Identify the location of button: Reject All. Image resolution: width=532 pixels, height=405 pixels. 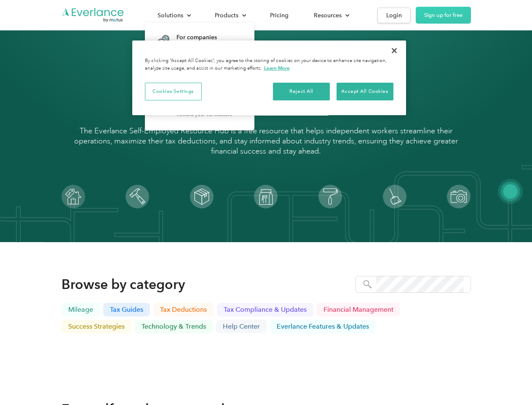
(301, 91).